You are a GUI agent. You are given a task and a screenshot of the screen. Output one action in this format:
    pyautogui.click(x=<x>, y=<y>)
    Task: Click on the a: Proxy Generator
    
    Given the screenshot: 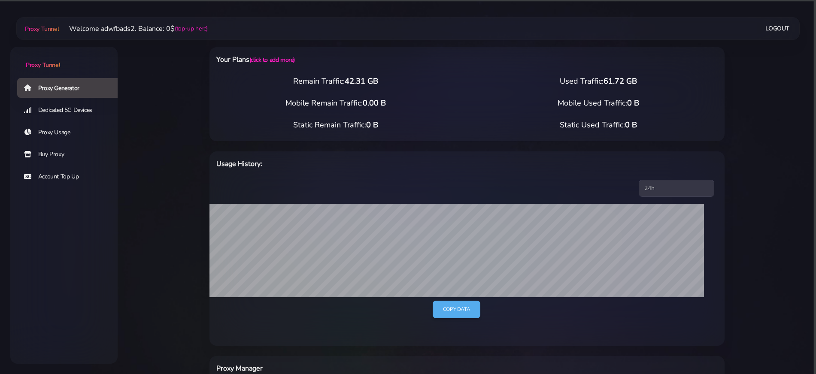 What is the action you would take?
    pyautogui.click(x=71, y=88)
    